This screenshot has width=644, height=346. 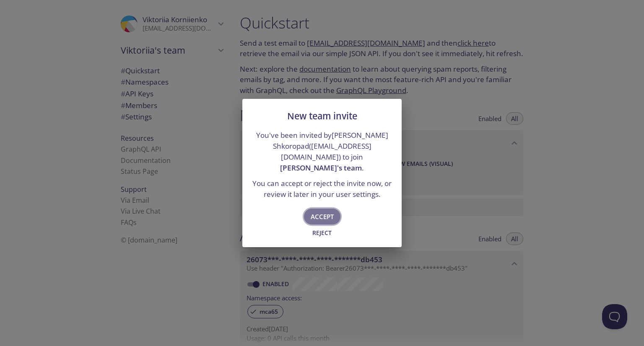 I want to click on span: Reject, so click(x=322, y=233).